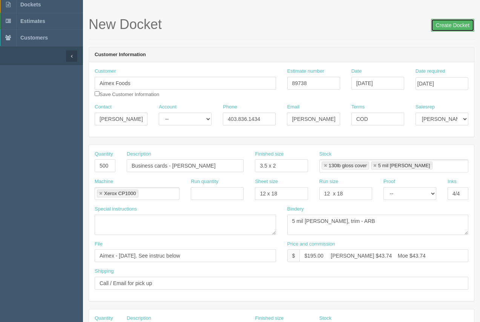 The width and height of the screenshot is (480, 322). Describe the element at coordinates (185, 83) in the screenshot. I see `input: Enter customer name` at that location.